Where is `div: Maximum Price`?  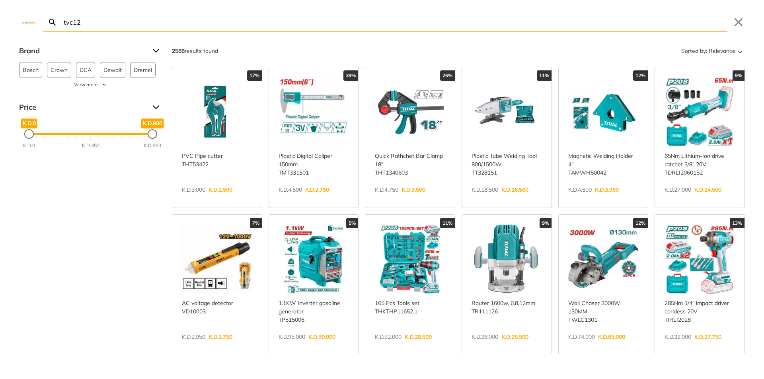 div: Maximum Price is located at coordinates (152, 134).